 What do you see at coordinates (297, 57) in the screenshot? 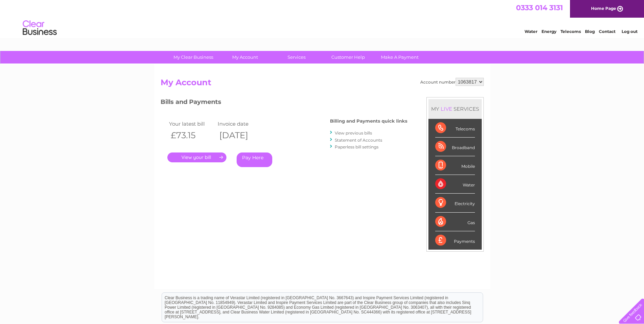
I see `a: Services` at bounding box center [297, 57].